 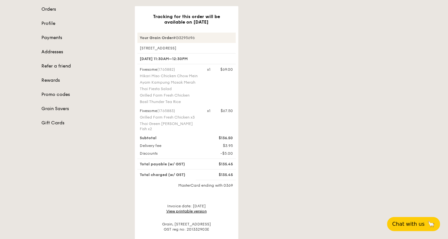 What do you see at coordinates (186, 186) in the screenshot?
I see `div: MasterCard ending with 0369` at bounding box center [186, 186].